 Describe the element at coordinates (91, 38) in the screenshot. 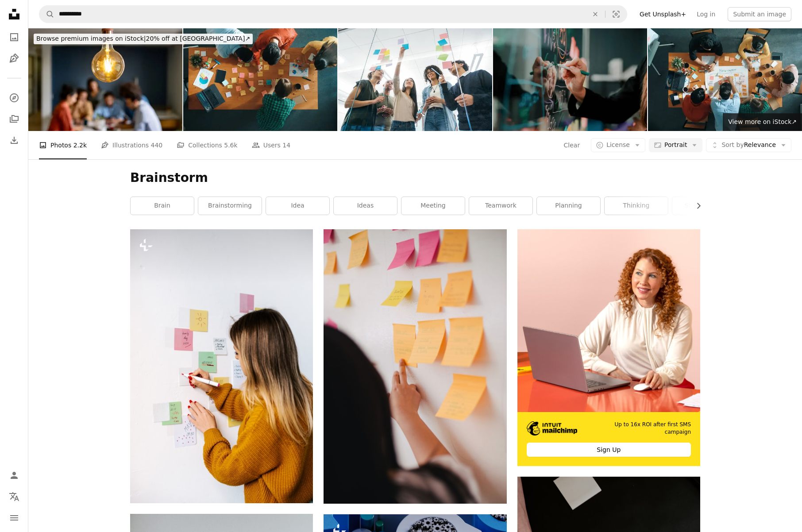

I see `span: Browse premium images on iStock |` at that location.